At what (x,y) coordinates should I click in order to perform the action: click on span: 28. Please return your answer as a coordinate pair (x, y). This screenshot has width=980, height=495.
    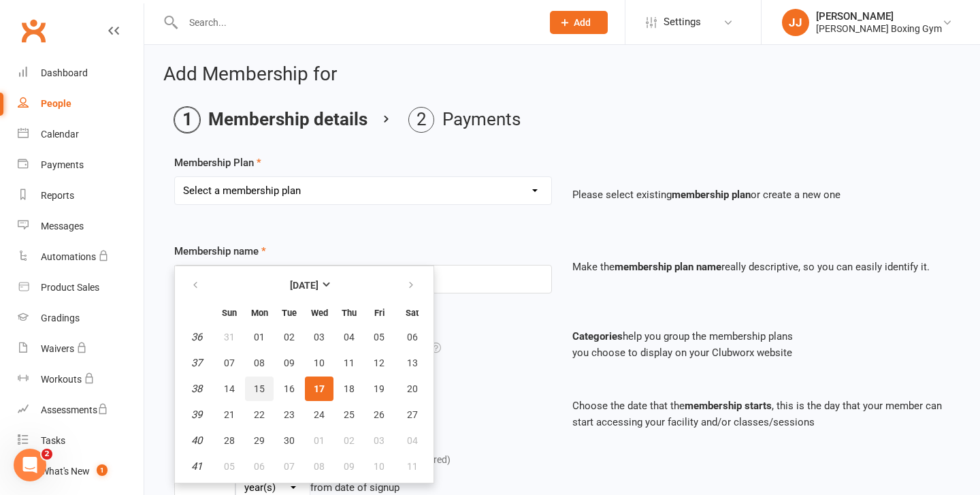
    Looking at the image, I should click on (229, 440).